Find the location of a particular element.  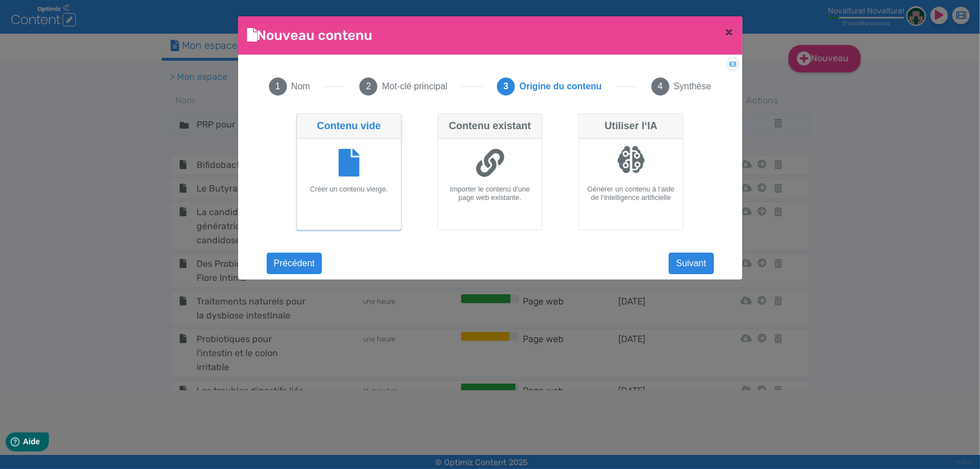

div: Contenu vide is located at coordinates (349, 126).